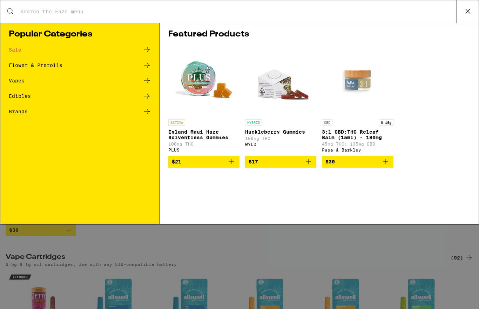  Describe the element at coordinates (177, 122) in the screenshot. I see `p: SATIVA` at that location.